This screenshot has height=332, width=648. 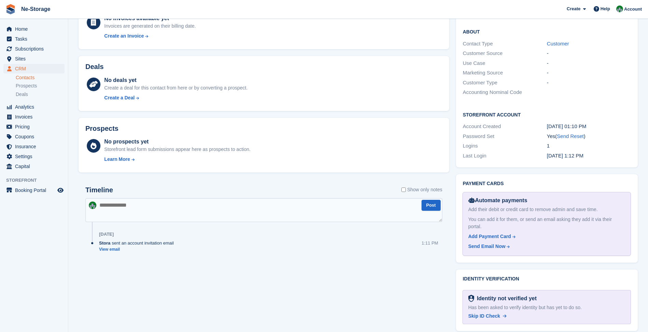 I want to click on span: Pricing, so click(x=36, y=127).